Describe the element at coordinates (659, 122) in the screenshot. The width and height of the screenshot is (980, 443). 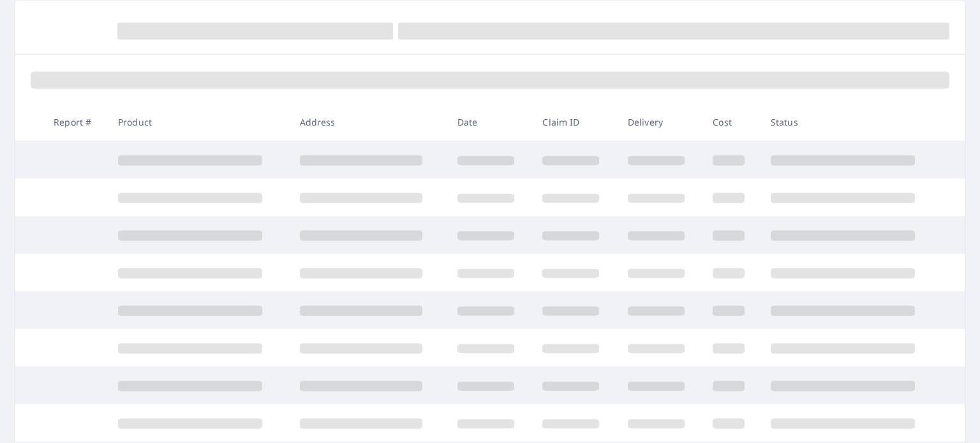
I see `th: Delivery` at that location.